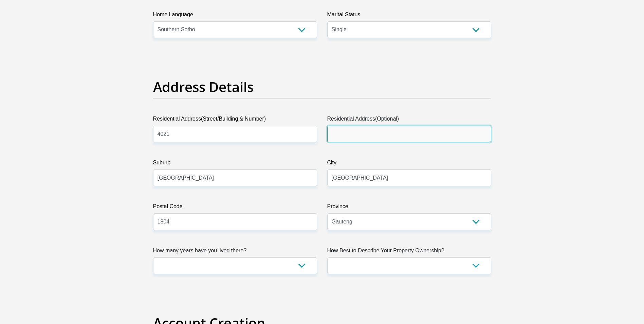 Image resolution: width=644 pixels, height=324 pixels. What do you see at coordinates (235, 134) in the screenshot?
I see `input: Valid residential address` at bounding box center [235, 134].